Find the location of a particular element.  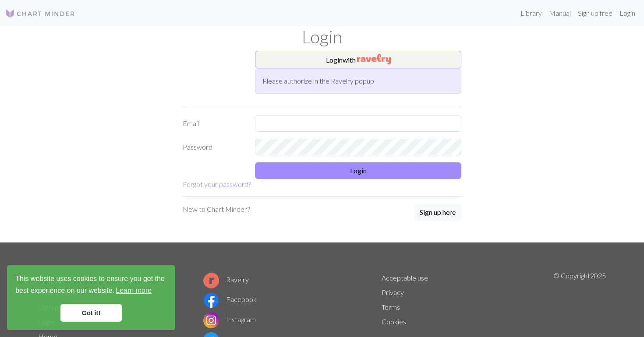

img: Logo is located at coordinates (40, 13).